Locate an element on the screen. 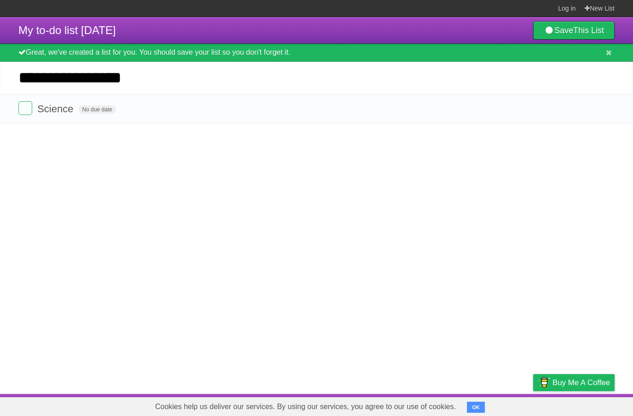 The image size is (633, 416). span: Cookies help us deliver our services. By using our services, you agree to our use of cookies. is located at coordinates (305, 406).